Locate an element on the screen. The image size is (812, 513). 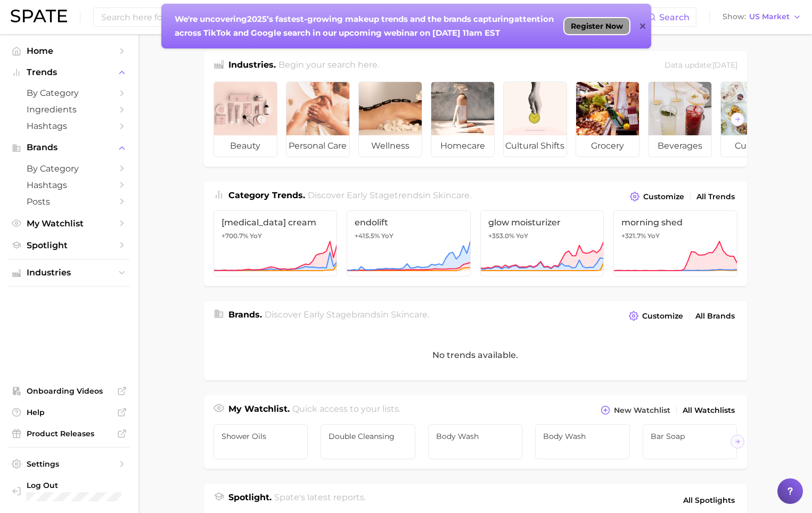
a: endolift+415.5% YoY is located at coordinates (408, 244).